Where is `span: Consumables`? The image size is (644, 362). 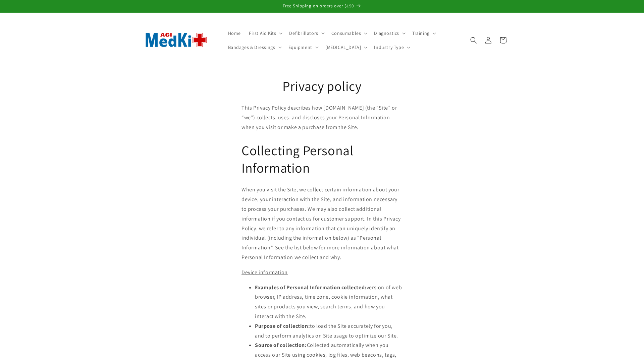
span: Consumables is located at coordinates (346, 33).